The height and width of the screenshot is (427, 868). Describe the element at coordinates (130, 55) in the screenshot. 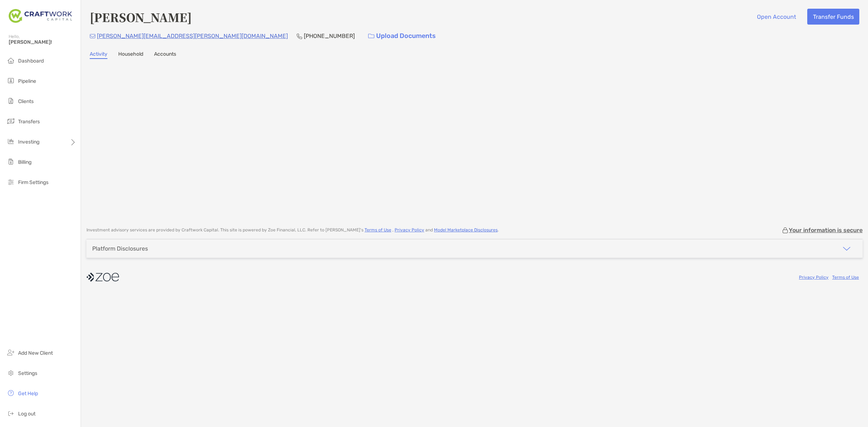

I see `a: Household` at that location.